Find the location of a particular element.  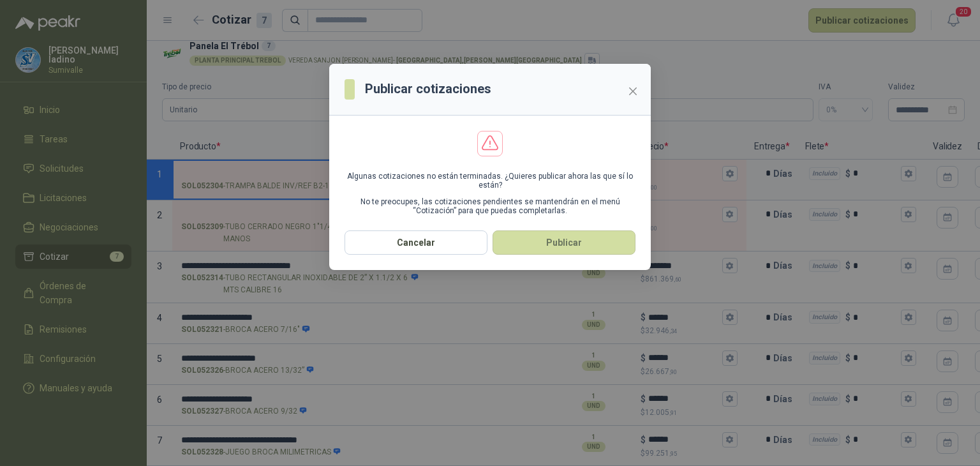

button: Close is located at coordinates (633, 91).